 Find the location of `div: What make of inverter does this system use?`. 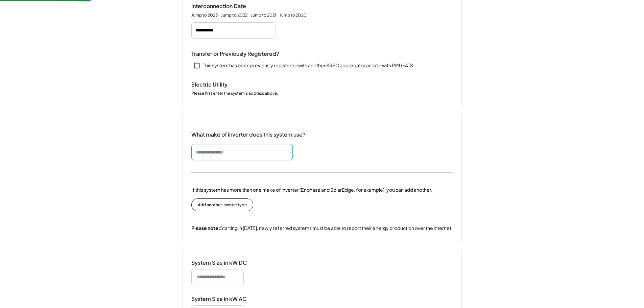

div: What make of inverter does this system use? is located at coordinates (248, 132).